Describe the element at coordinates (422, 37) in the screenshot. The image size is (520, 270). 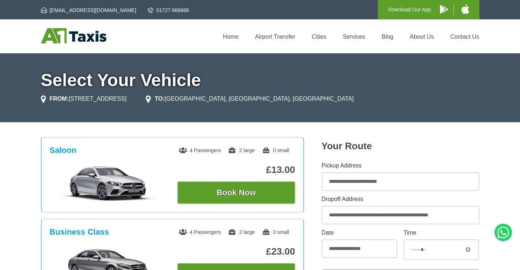
I see `a: About Us` at that location.